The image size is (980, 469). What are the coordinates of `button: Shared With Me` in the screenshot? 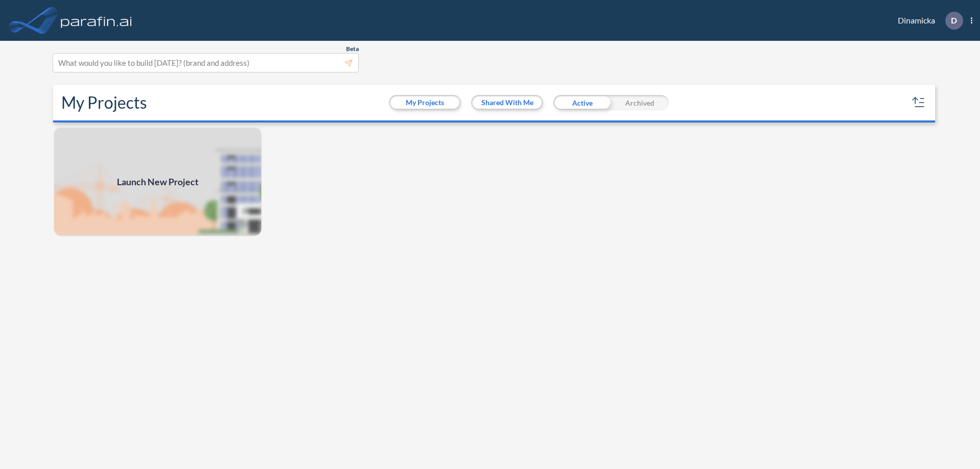 It's located at (507, 103).